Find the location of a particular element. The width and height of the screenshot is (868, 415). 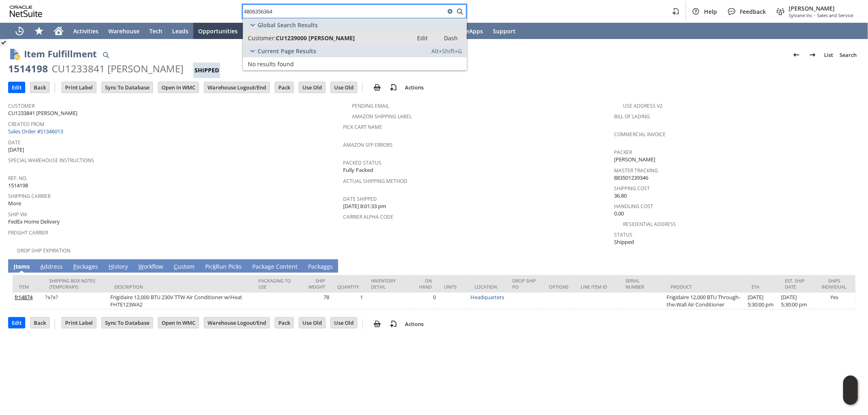

div: Options is located at coordinates (559, 287).